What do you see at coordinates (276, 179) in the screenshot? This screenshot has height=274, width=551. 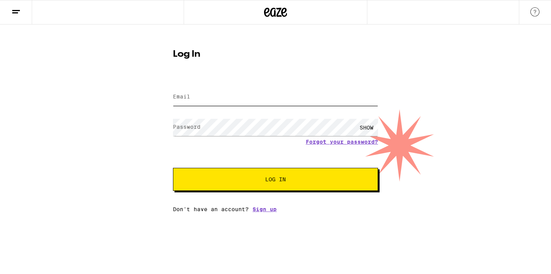 I see `span: Log In` at bounding box center [276, 179].